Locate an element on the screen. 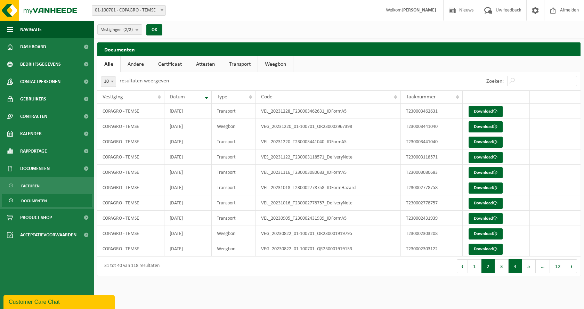  td: T230002303208 is located at coordinates (432, 234).